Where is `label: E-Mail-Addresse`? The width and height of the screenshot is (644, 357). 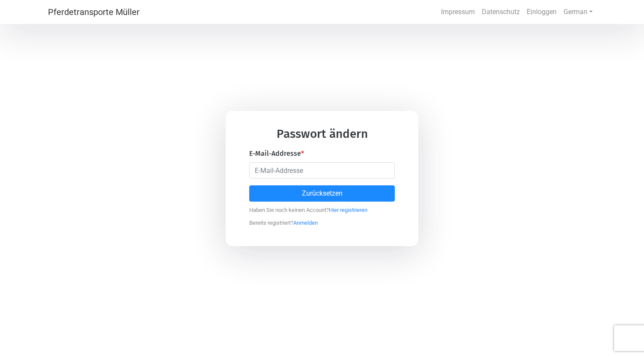 label: E-Mail-Addresse is located at coordinates (277, 154).